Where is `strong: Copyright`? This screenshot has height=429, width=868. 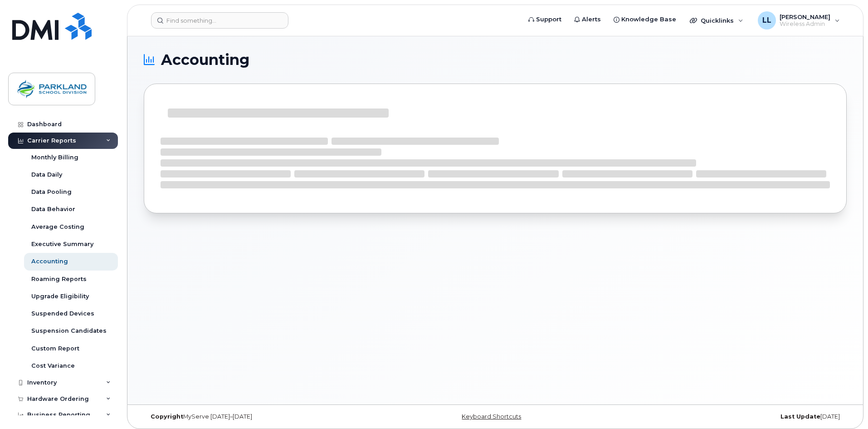
strong: Copyright is located at coordinates (167, 416).